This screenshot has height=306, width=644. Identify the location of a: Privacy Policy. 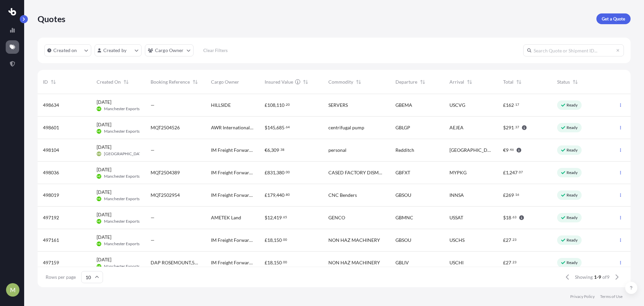
(583, 297).